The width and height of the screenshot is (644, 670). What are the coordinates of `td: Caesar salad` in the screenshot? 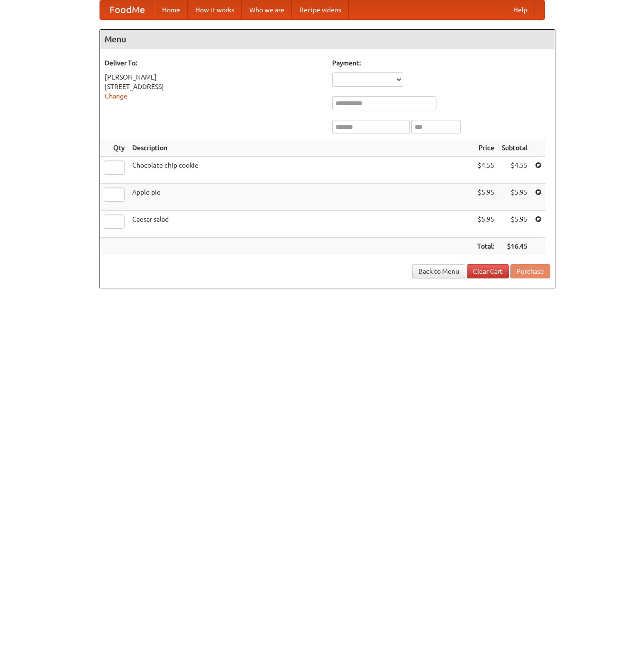 It's located at (301, 224).